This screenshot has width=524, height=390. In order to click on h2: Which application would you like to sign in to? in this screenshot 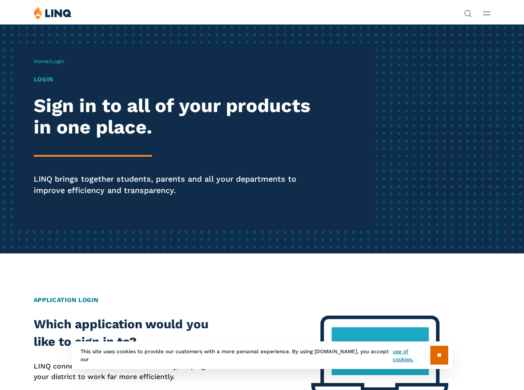, I will do `click(125, 333)`.